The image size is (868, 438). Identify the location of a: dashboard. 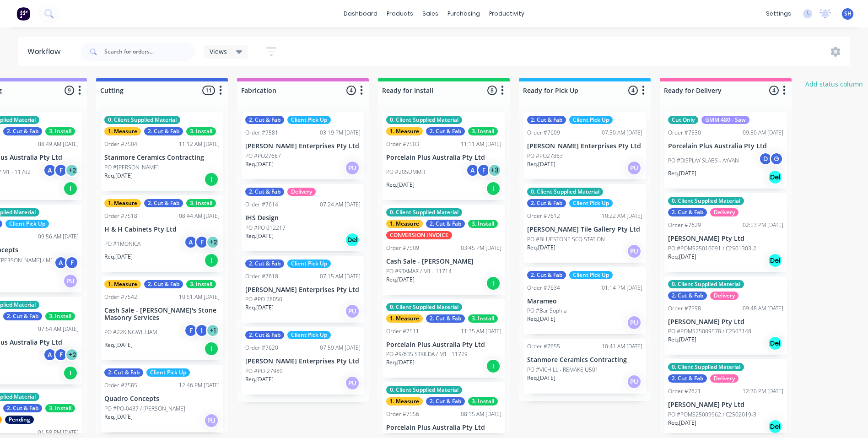
(361, 14).